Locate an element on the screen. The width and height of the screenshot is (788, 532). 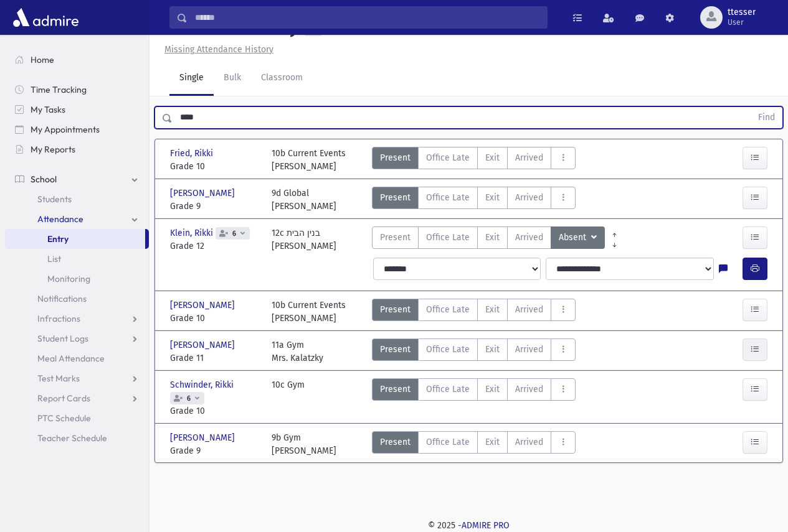
span: Meal Attendance is located at coordinates (71, 359).